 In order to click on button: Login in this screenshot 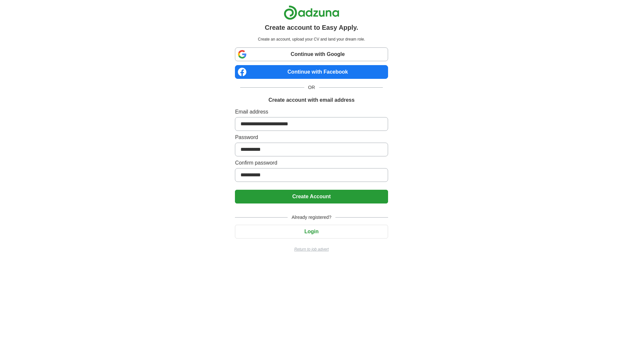, I will do `click(311, 232)`.